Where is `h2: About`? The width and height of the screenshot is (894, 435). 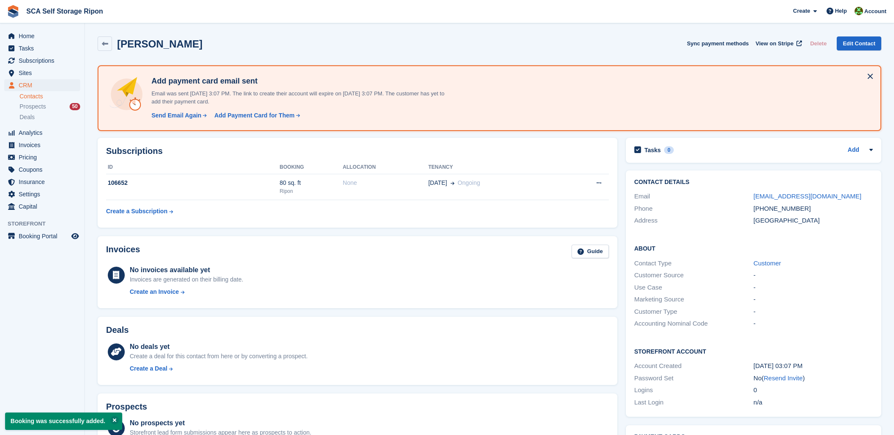 h2: About is located at coordinates (753, 248).